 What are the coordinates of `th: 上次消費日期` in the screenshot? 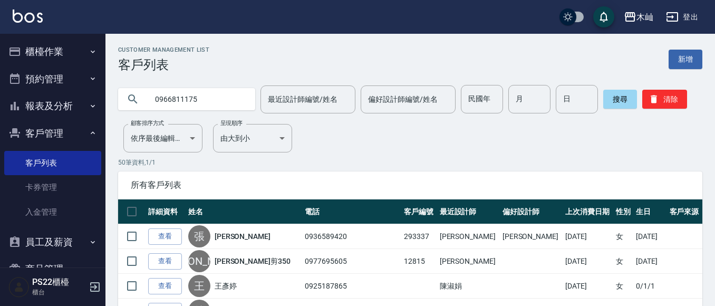 It's located at (588, 212).